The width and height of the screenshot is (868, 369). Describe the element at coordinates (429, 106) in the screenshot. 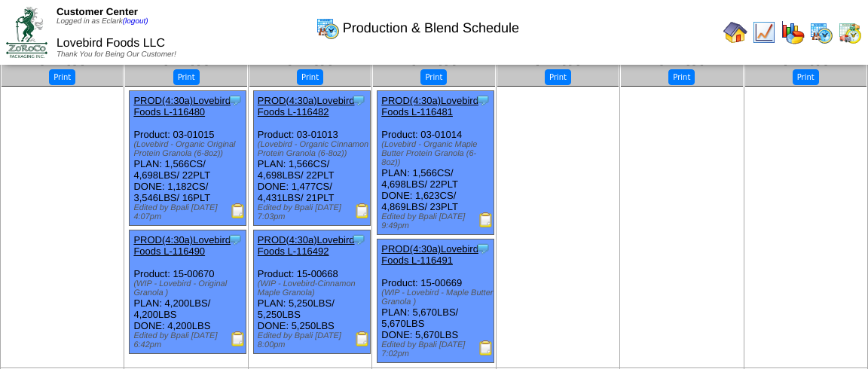

I see `a: PROD(4:30a)Lovebird Foods L-116481` at that location.